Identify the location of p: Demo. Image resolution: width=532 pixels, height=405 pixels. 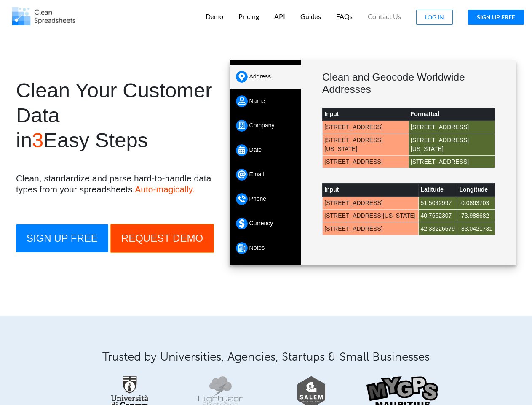
(214, 17).